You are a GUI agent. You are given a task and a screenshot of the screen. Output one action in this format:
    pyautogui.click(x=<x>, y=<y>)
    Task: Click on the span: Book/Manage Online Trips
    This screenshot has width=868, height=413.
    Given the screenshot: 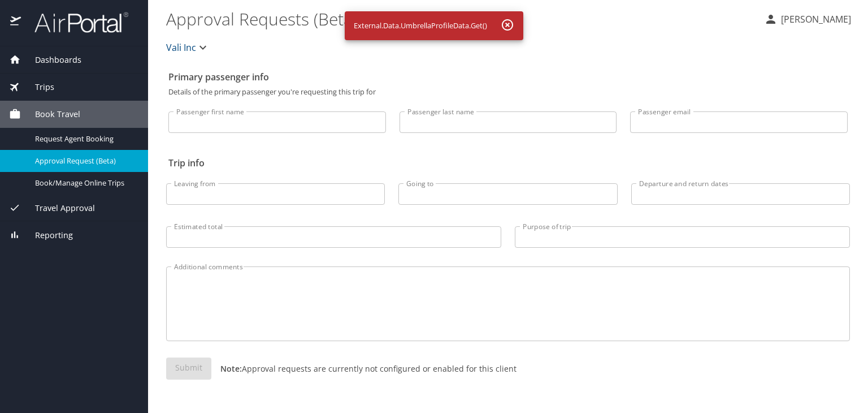 What is the action you would take?
    pyautogui.click(x=85, y=183)
    